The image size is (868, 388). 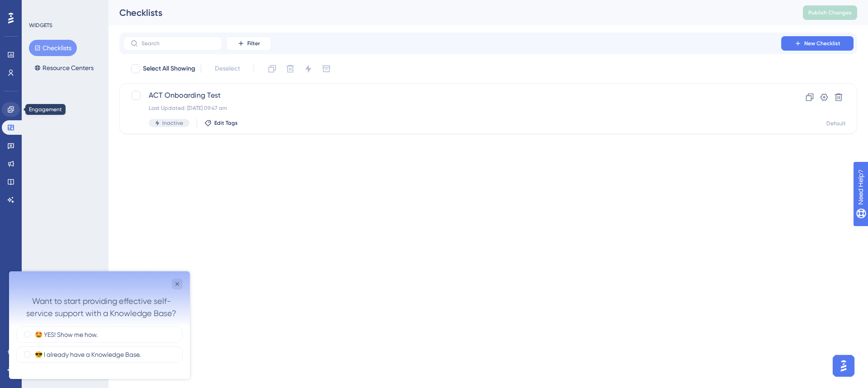 I want to click on div: Multiple choices rating, so click(x=90, y=75).